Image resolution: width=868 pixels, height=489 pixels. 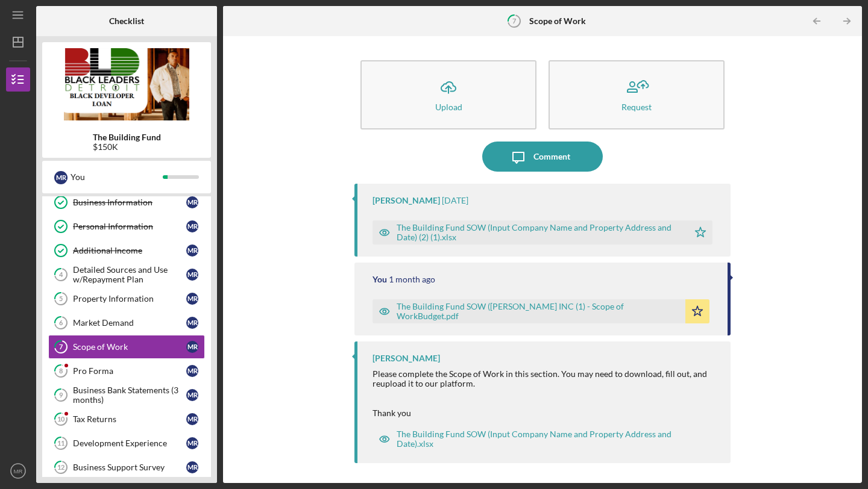 What do you see at coordinates (127, 250) in the screenshot?
I see `a: Additional IncomeMR` at bounding box center [127, 250].